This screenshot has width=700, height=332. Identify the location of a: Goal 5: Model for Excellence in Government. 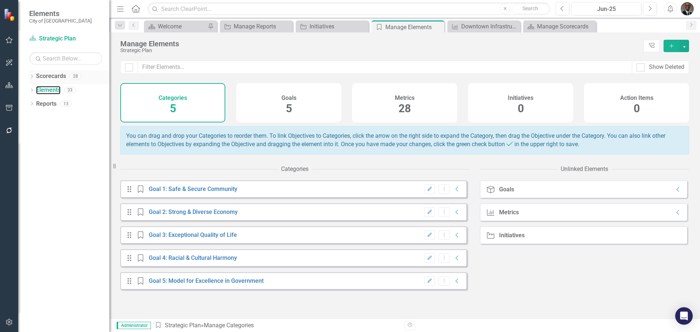
(206, 281).